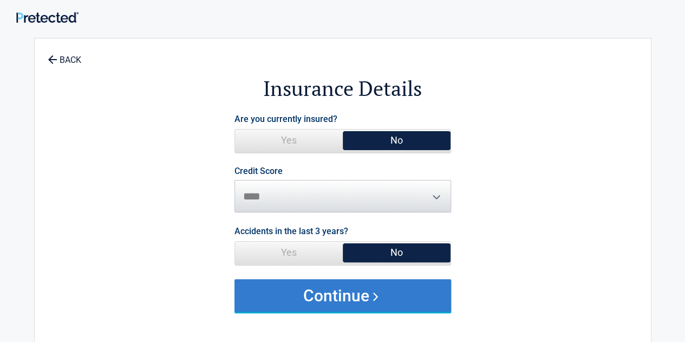 The height and width of the screenshot is (342, 685). I want to click on button: Continue, so click(343, 295).